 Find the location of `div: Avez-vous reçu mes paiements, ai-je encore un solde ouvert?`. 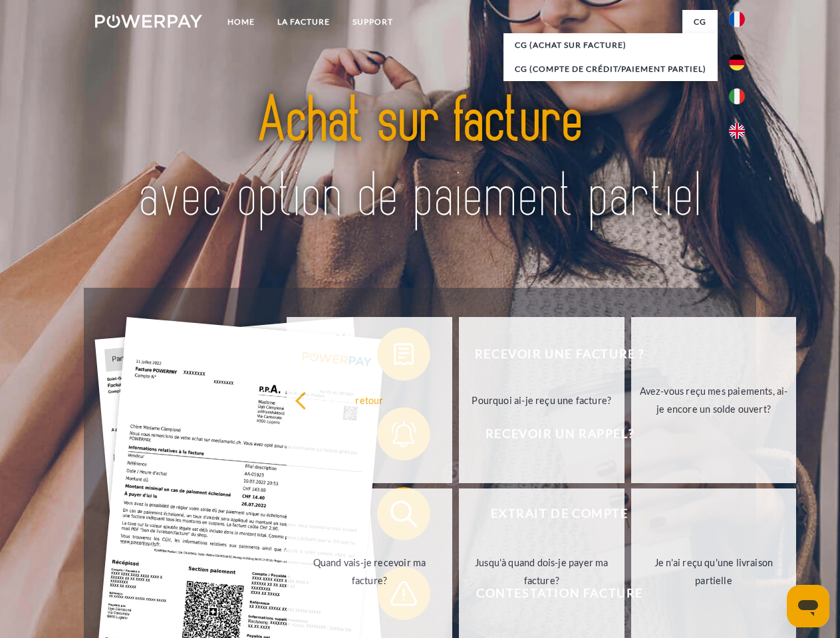

div: Avez-vous reçu mes paiements, ai-je encore un solde ouvert? is located at coordinates (714, 400).